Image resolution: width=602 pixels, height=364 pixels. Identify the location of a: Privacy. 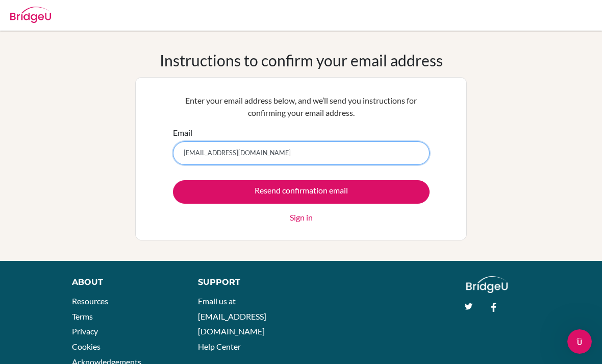
(85, 331).